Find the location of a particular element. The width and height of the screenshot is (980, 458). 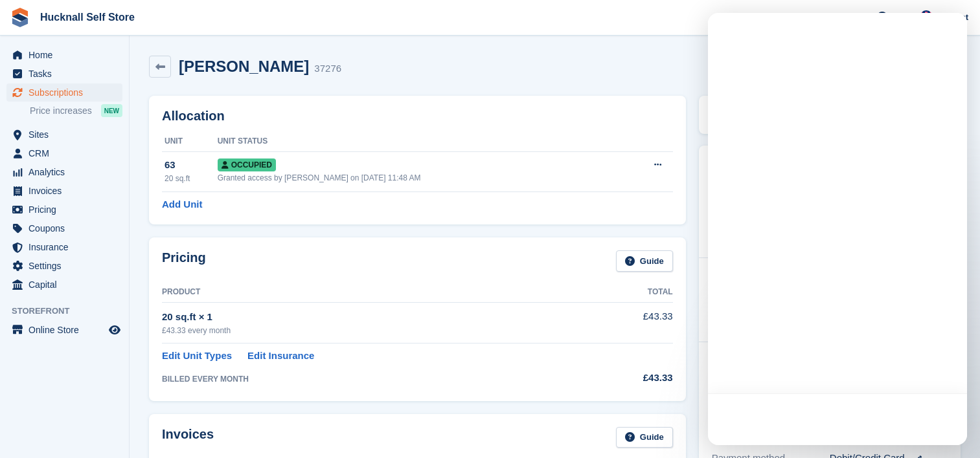

a: Preview store is located at coordinates (115, 330).